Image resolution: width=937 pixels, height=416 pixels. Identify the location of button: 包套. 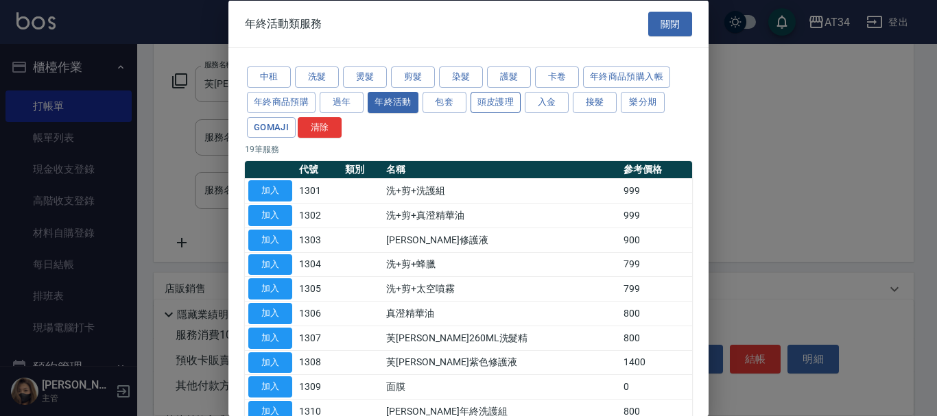
(444, 101).